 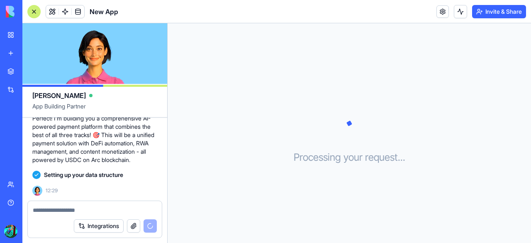 What do you see at coordinates (95, 139) in the screenshot?
I see `p: Perfect! I'm building you a comprehensive AI-powered payment platform that combines the best of a...` at bounding box center [95, 139].